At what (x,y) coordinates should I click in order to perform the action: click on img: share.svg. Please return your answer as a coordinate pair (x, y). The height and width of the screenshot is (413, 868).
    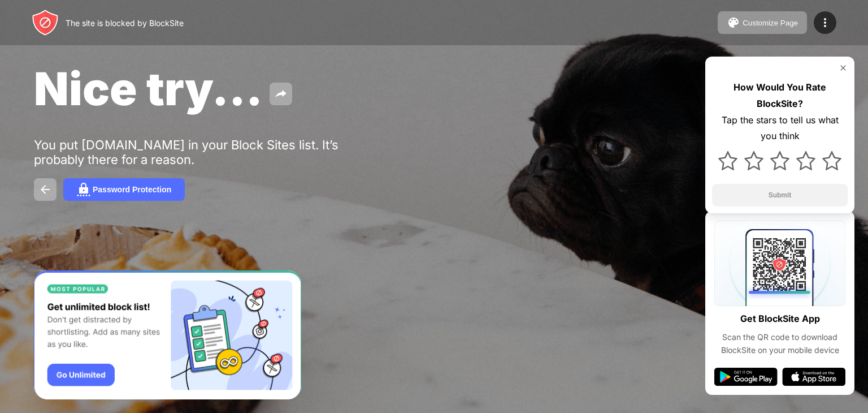
    Looking at the image, I should click on (281, 94).